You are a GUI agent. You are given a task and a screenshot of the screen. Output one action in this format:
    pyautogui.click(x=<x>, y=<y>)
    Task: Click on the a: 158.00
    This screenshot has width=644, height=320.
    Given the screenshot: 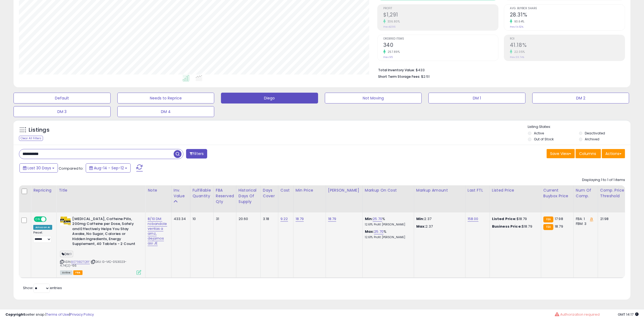 What is the action you would take?
    pyautogui.click(x=473, y=219)
    